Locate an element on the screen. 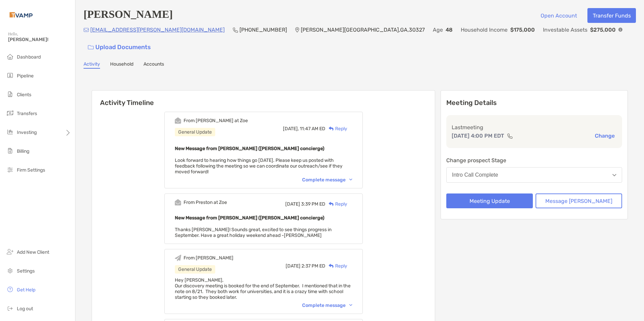 This screenshot has height=321, width=644. p: Investable Assets is located at coordinates (565, 29).